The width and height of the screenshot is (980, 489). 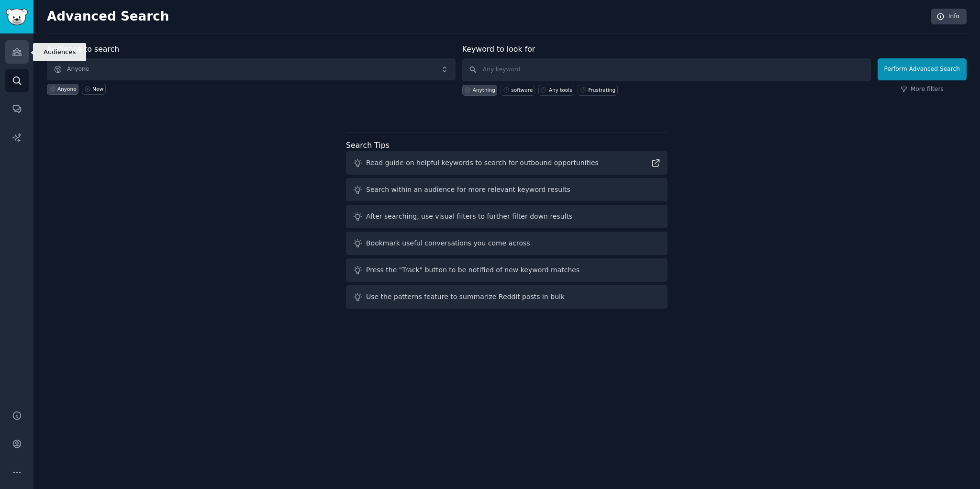 What do you see at coordinates (473, 270) in the screenshot?
I see `div: Press the "Track" button to be notified of new keyword matches` at bounding box center [473, 270].